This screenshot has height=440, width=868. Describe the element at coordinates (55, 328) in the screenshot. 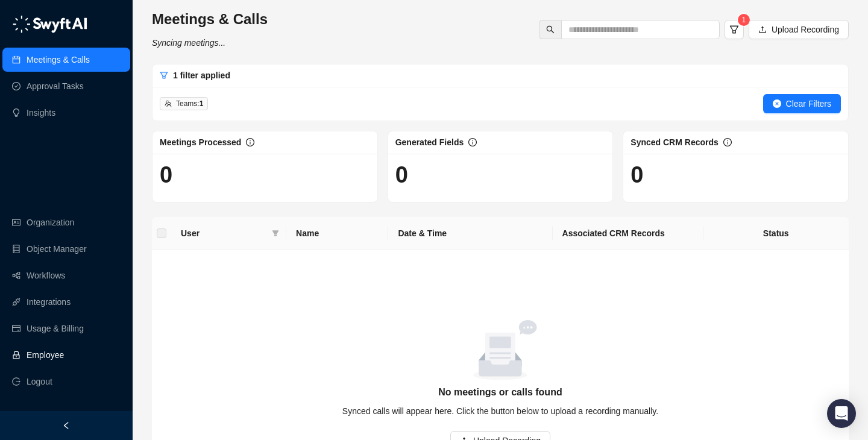

I see `a: Usage & Billing` at that location.